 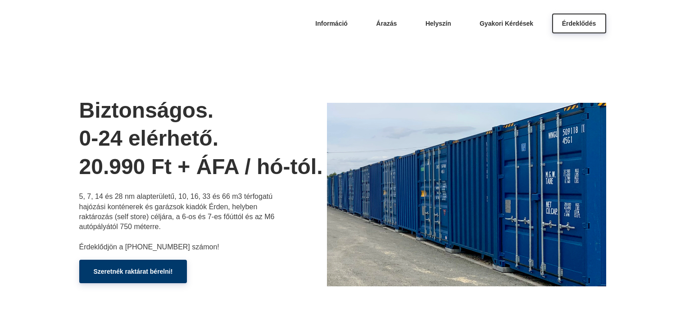 What do you see at coordinates (438, 23) in the screenshot?
I see `span: Helyszín` at bounding box center [438, 23].